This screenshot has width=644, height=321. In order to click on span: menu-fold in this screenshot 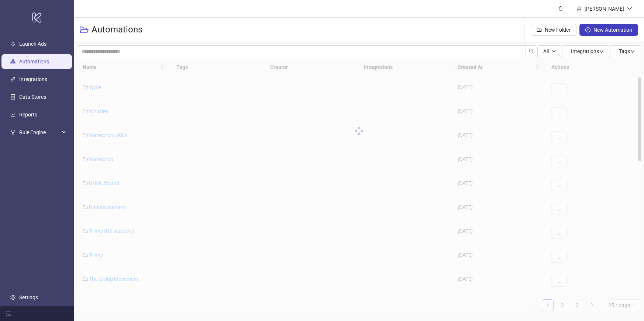, I will do `click(8, 314)`.